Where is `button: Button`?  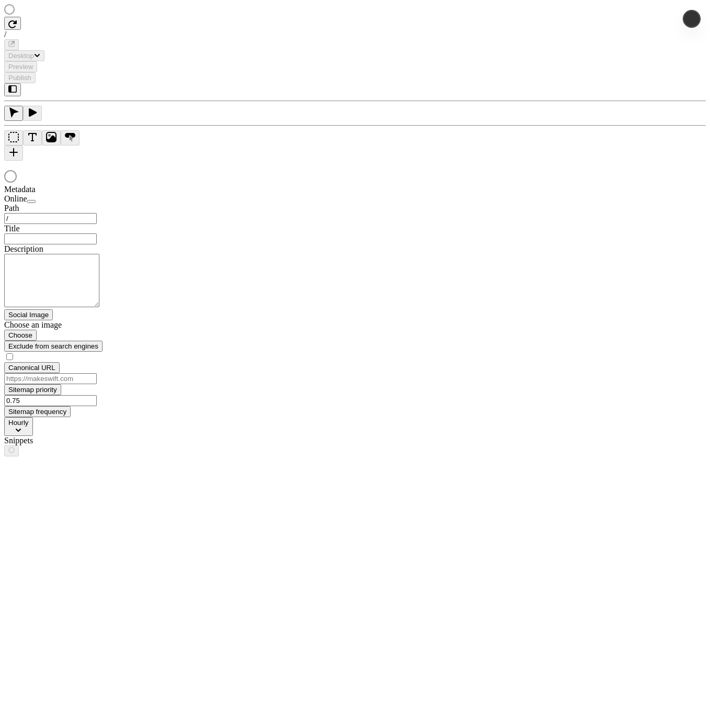
button: Button is located at coordinates (70, 138).